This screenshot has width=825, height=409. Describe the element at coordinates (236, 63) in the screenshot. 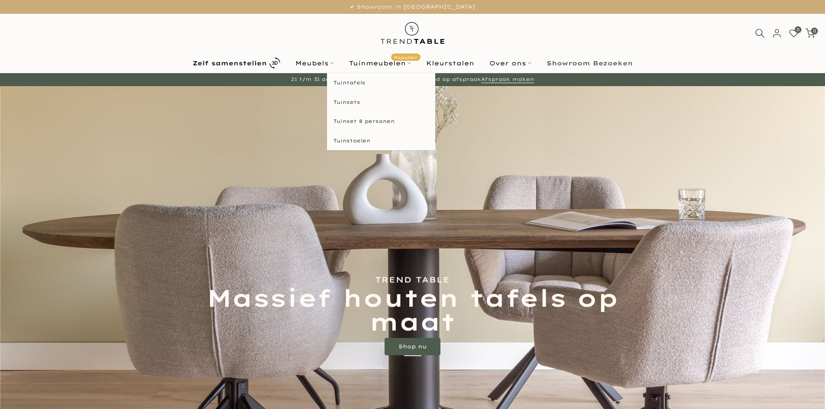

I see `a: Zelf samenstellen` at that location.